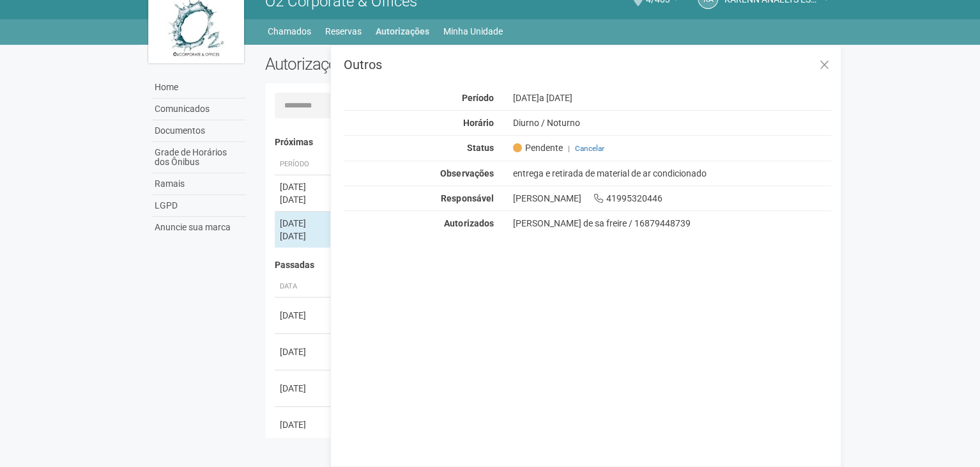 The width and height of the screenshot is (980, 467). What do you see at coordinates (198, 110) in the screenshot?
I see `a: Comunicados` at bounding box center [198, 110].